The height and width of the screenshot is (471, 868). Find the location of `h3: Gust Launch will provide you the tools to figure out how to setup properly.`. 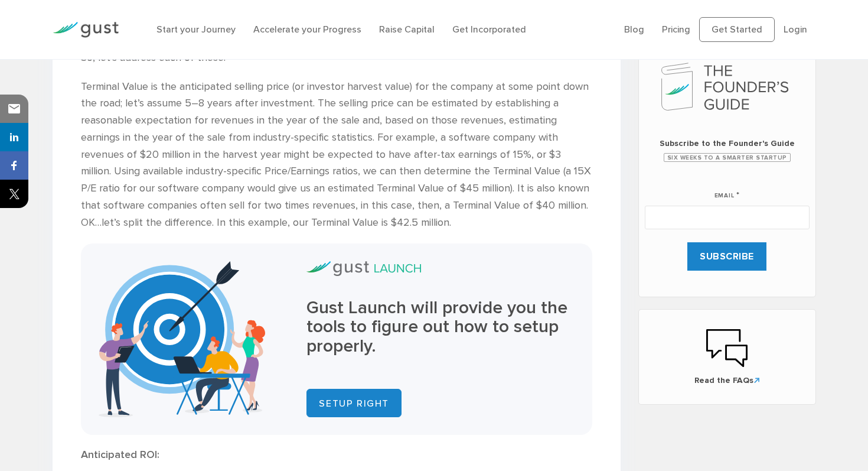

h3: Gust Launch will provide you the tools to figure out how to setup properly. is located at coordinates (440, 327).